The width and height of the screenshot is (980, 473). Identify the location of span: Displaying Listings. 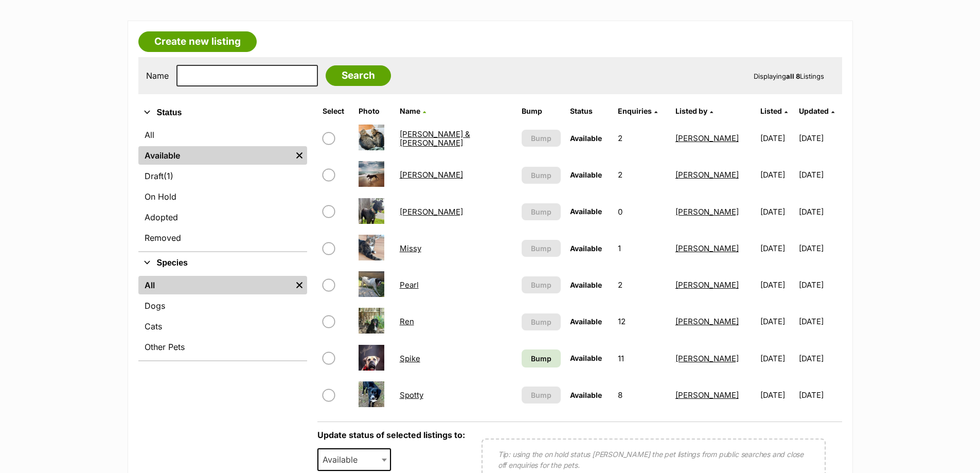
(788, 76).